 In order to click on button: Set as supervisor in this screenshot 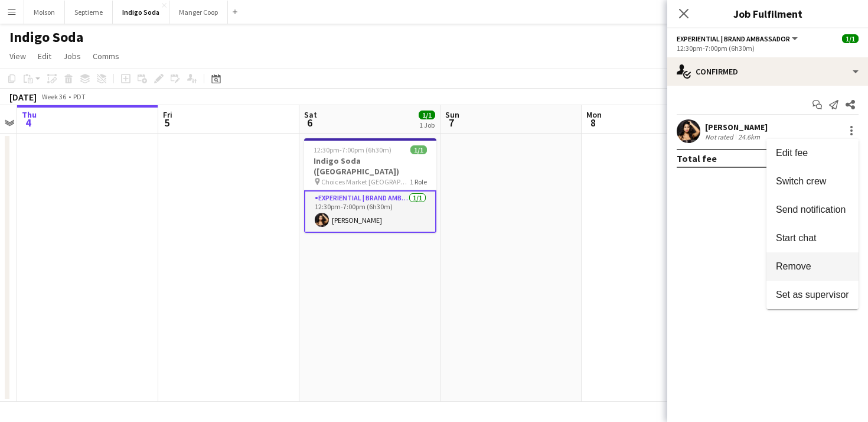, I will do `click(812, 295)`.